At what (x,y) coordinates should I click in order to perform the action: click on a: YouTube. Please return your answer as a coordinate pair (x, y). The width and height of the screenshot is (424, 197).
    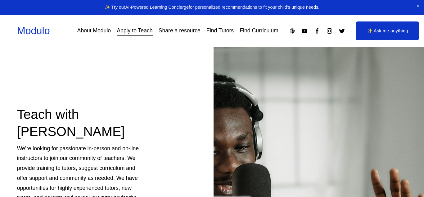
    Looking at the image, I should click on (305, 31).